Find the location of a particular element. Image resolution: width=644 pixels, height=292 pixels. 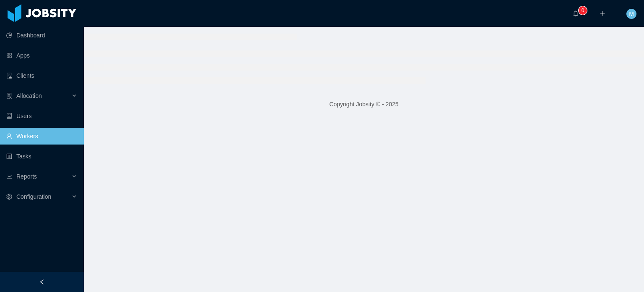

span: Reports is located at coordinates (27, 176).